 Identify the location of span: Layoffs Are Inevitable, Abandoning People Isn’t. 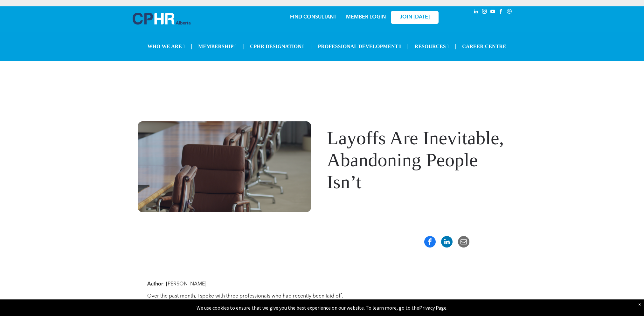
(416, 160).